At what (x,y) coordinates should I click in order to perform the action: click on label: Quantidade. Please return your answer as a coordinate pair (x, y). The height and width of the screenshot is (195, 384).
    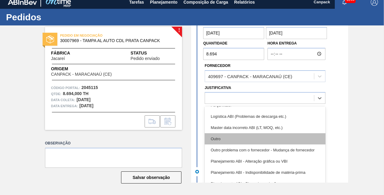
    Looking at the image, I should click on (215, 43).